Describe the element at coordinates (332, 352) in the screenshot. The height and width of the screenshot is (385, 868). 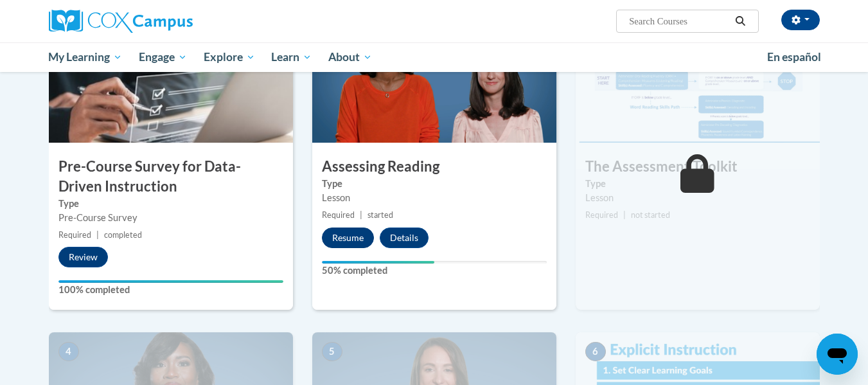
I see `span: 5` at that location.